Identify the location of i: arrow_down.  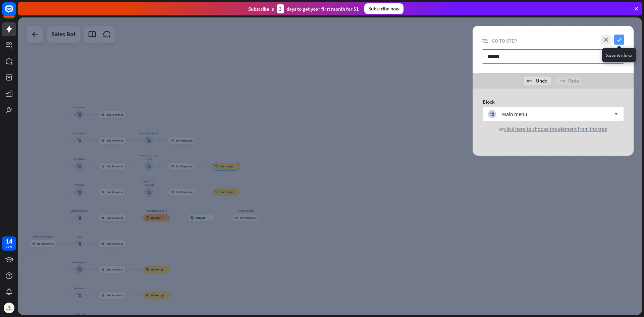
(615, 114).